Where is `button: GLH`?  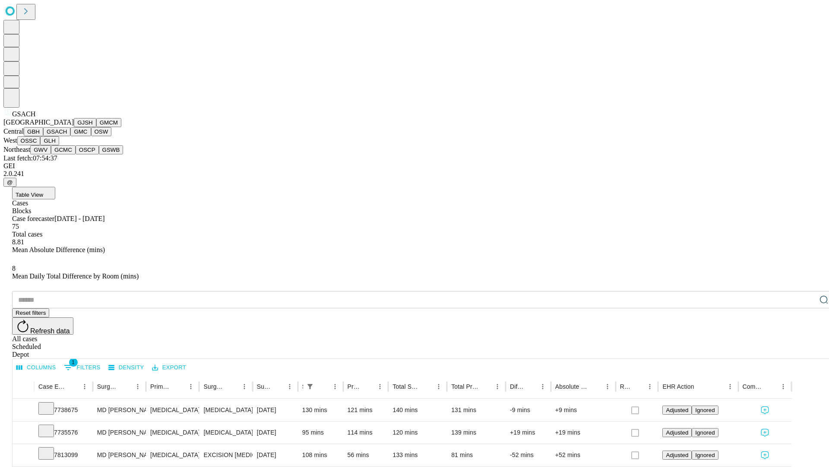
button: GLH is located at coordinates (49, 140).